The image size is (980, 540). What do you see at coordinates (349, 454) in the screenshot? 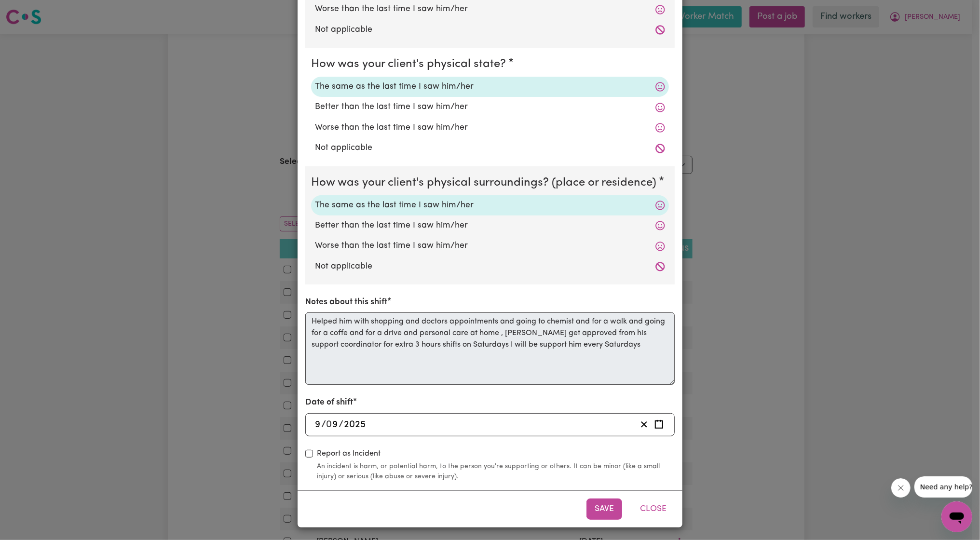
I see `label: Report as Incident` at bounding box center [349, 454].